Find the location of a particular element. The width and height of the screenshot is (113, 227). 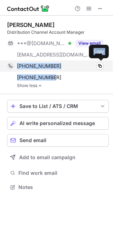

button: save-profile-one-click is located at coordinates (58, 106).